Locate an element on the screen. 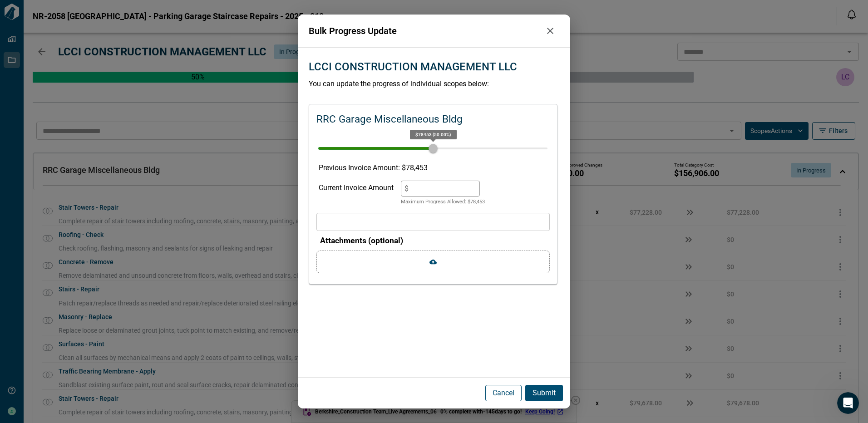 Image resolution: width=868 pixels, height=423 pixels. p: RRC Garage Miscellaneous Bldg is located at coordinates (390, 119).